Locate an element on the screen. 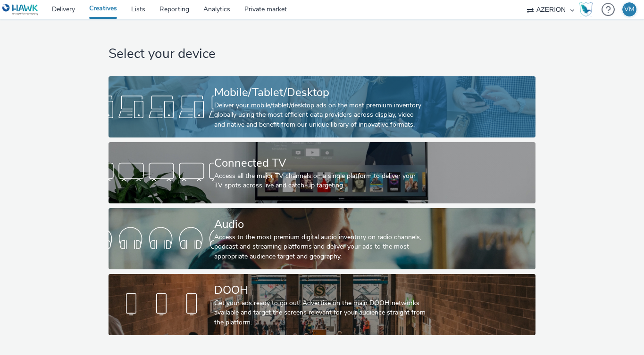 The height and width of the screenshot is (355, 644). a: Hawk Academy is located at coordinates (588, 10).